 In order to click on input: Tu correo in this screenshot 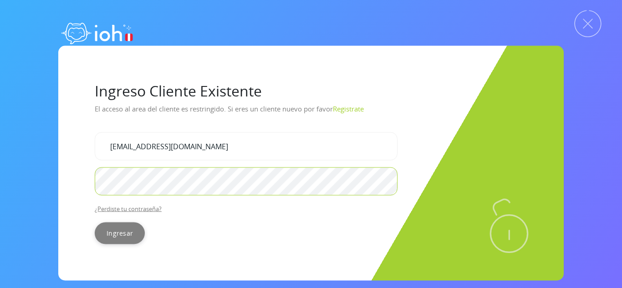, I will do `click(246, 146)`.